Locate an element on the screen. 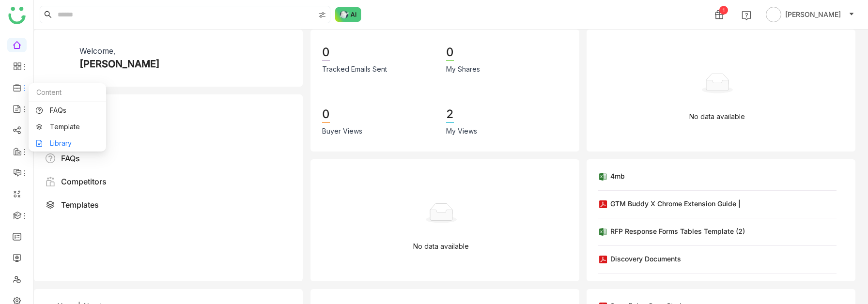  a: FAQs is located at coordinates (67, 110).